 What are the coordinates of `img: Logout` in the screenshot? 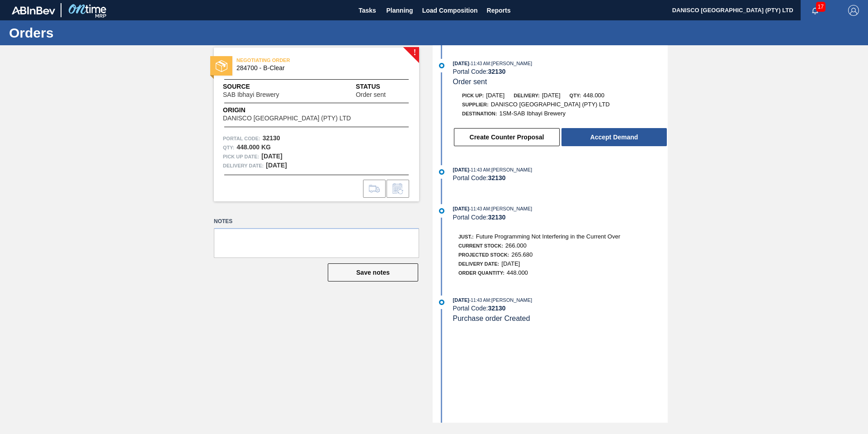 It's located at (854, 10).